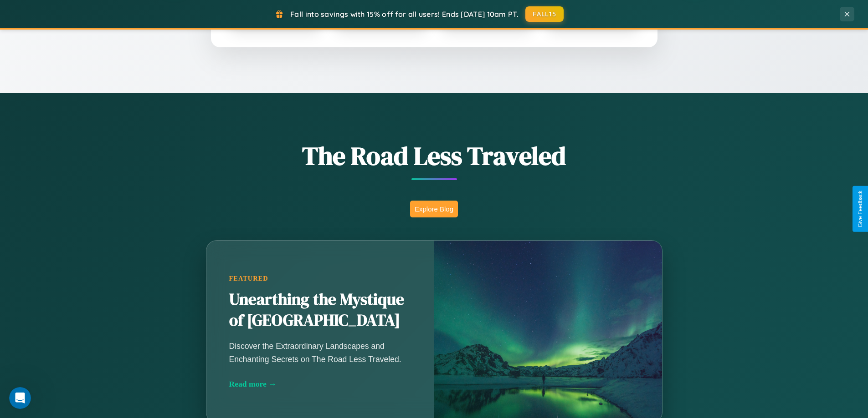 The width and height of the screenshot is (868, 418). Describe the element at coordinates (320, 353) in the screenshot. I see `p: Discover the Extraordinary Landscapes and Enchanting Secrets on The Road Less Traveled.` at that location.